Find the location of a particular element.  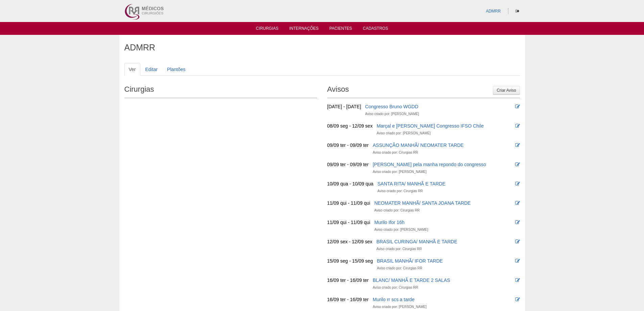

a: BLANC/ MANHÃ E TARDE 2 SALAS is located at coordinates (411, 280).